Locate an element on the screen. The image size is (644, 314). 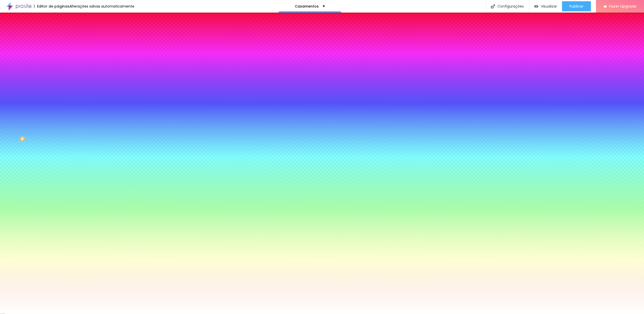
button: Publicar is located at coordinates (576, 6).